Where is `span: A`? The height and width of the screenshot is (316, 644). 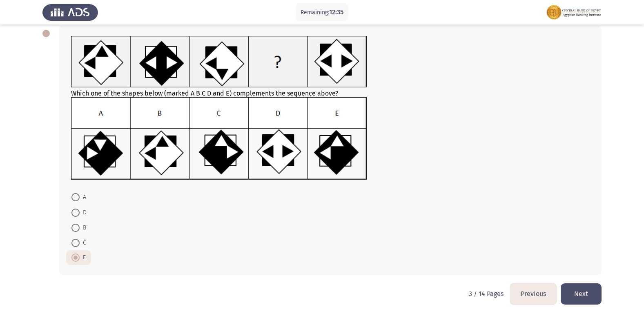
span: A is located at coordinates (83, 197).